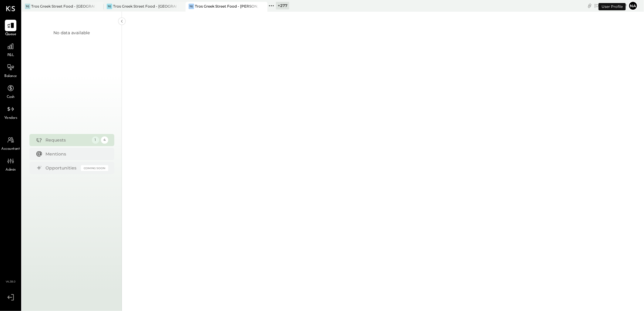  Describe the element at coordinates (10, 71) in the screenshot. I see `a: Balance` at that location.